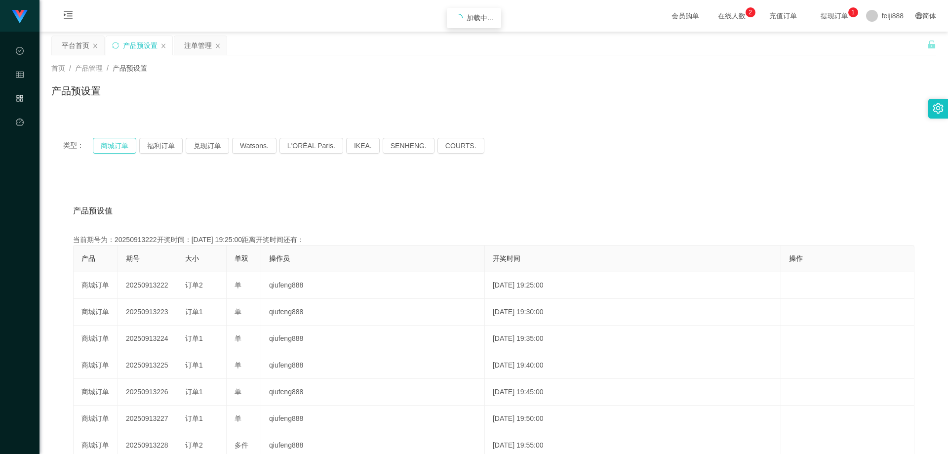 This screenshot has height=454, width=948. I want to click on i: icon: loading, so click(459, 18).